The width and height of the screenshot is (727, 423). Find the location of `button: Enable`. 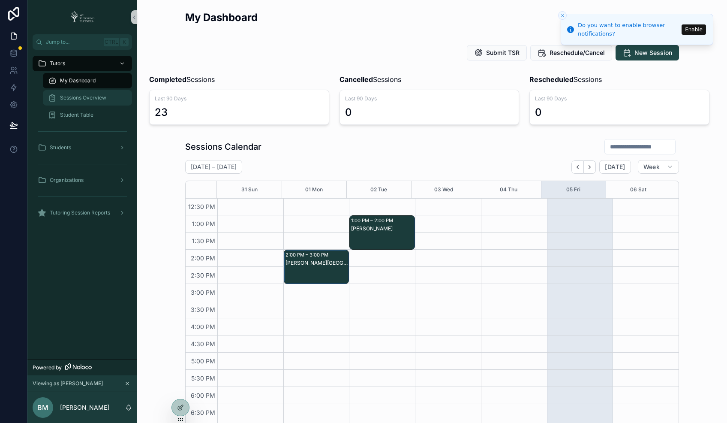

button: Enable is located at coordinates (694, 30).